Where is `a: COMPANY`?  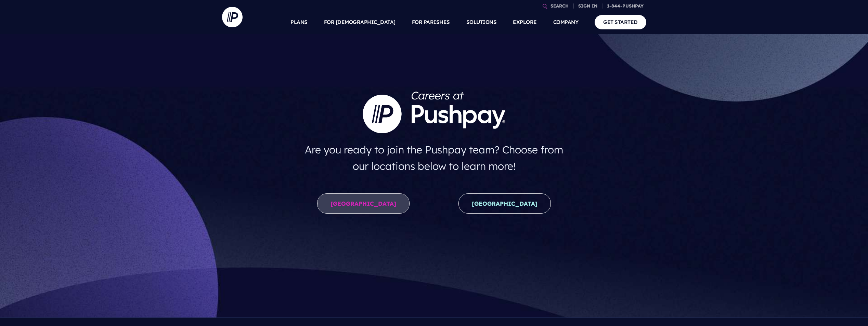
a: COMPANY is located at coordinates (566, 23).